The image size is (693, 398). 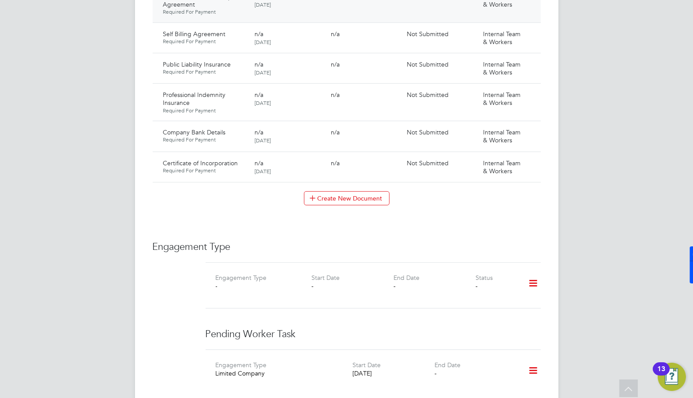 What do you see at coordinates (347, 199) in the screenshot?
I see `button: Create New Document` at bounding box center [347, 199].